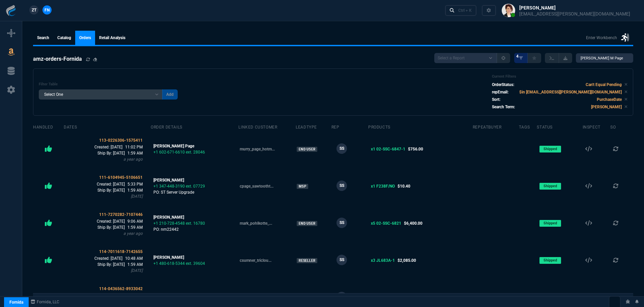 Image resolution: width=644 pixels, height=307 pixels. Describe the element at coordinates (609, 100) in the screenshot. I see `code: PurchaseDate` at that location.